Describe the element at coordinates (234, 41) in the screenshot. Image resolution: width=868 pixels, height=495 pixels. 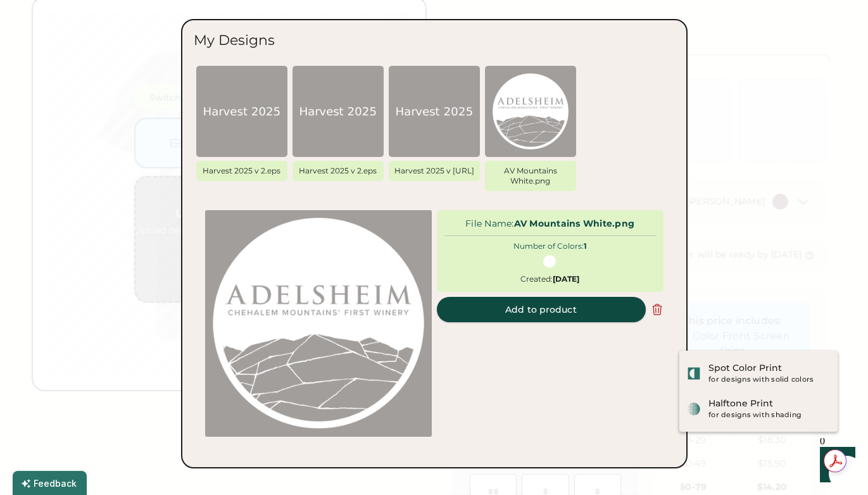
I see `div: My Designs` at that location.